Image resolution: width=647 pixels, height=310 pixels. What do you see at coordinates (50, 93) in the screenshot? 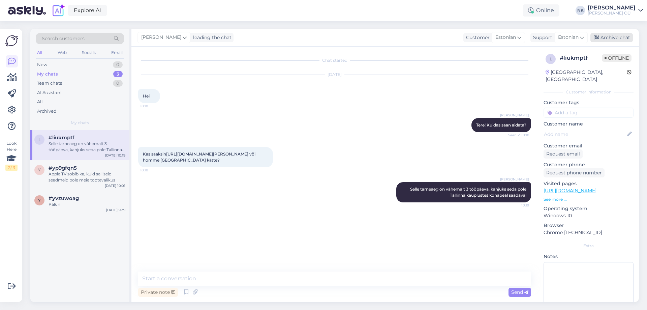
I see `div: AI Assistant` at bounding box center [50, 93].